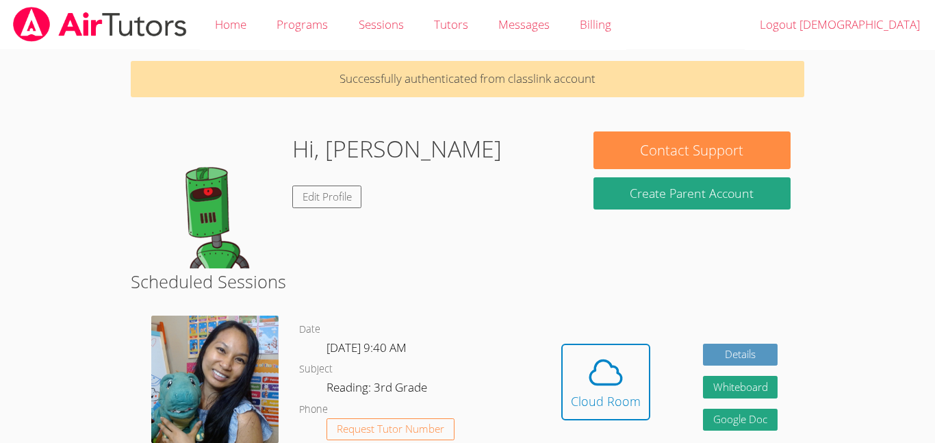  Describe the element at coordinates (692, 150) in the screenshot. I see `button: Contact Support` at that location.